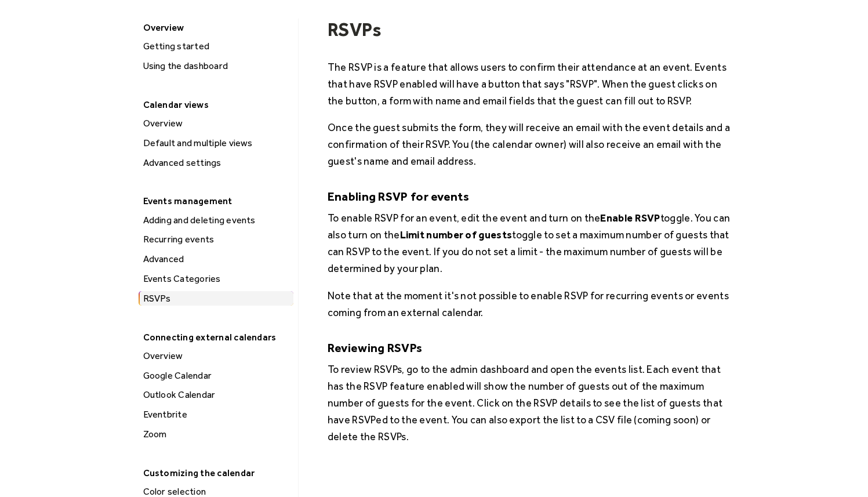 The width and height of the screenshot is (868, 497). I want to click on p: Note that at the moment it's not possible to enable RSVP for recurring events or events coming fr..., so click(529, 304).